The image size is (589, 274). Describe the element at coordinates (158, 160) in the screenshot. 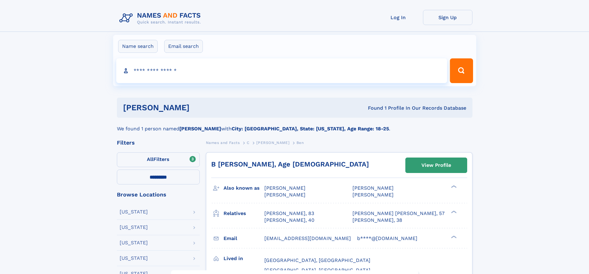

I see `label: Filters` at that location.